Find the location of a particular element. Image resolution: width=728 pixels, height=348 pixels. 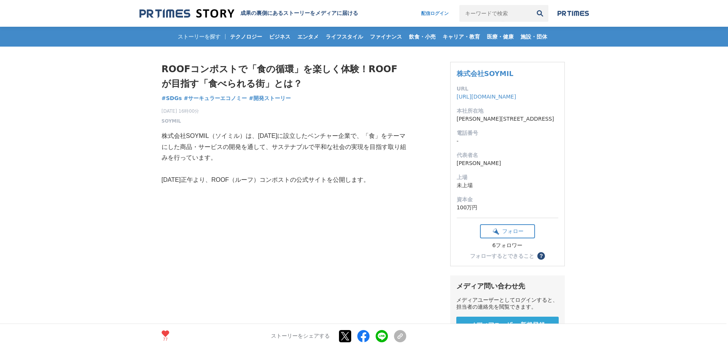

a: #サーキュラーエコノミー is located at coordinates (216, 98).